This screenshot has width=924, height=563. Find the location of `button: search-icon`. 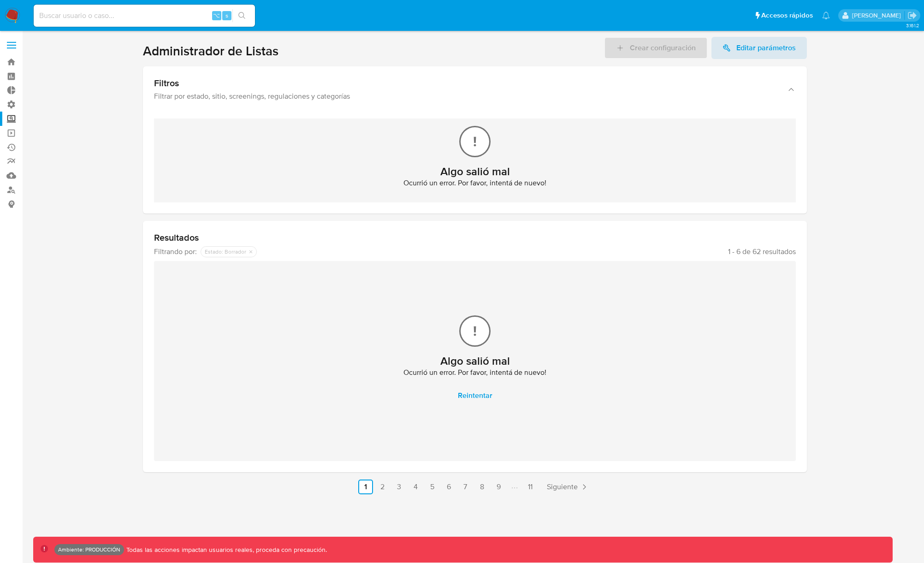

button: search-icon is located at coordinates (242, 16).